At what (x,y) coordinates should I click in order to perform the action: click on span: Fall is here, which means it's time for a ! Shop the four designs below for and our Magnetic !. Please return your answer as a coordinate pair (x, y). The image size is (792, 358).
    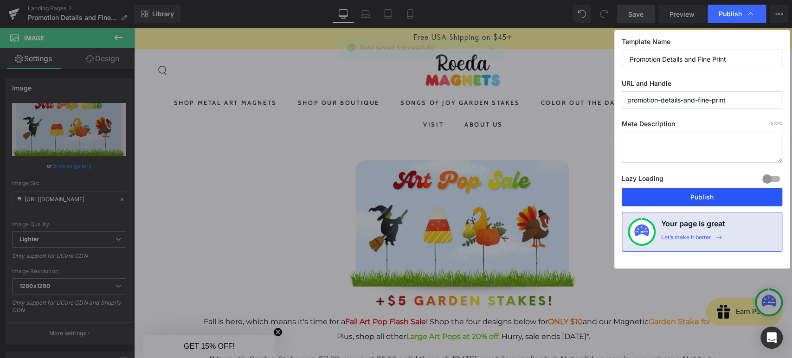
    Looking at the image, I should click on (330, 294).